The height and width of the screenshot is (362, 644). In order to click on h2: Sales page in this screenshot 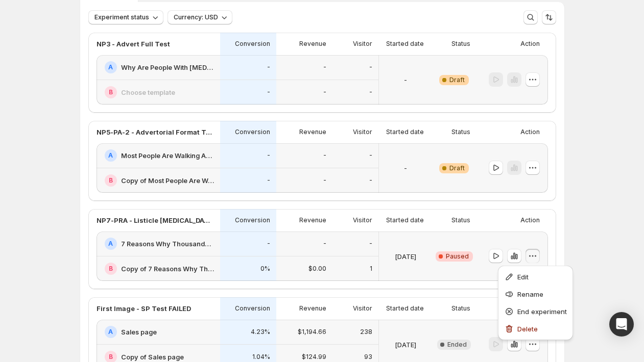, I will do `click(139, 332)`.